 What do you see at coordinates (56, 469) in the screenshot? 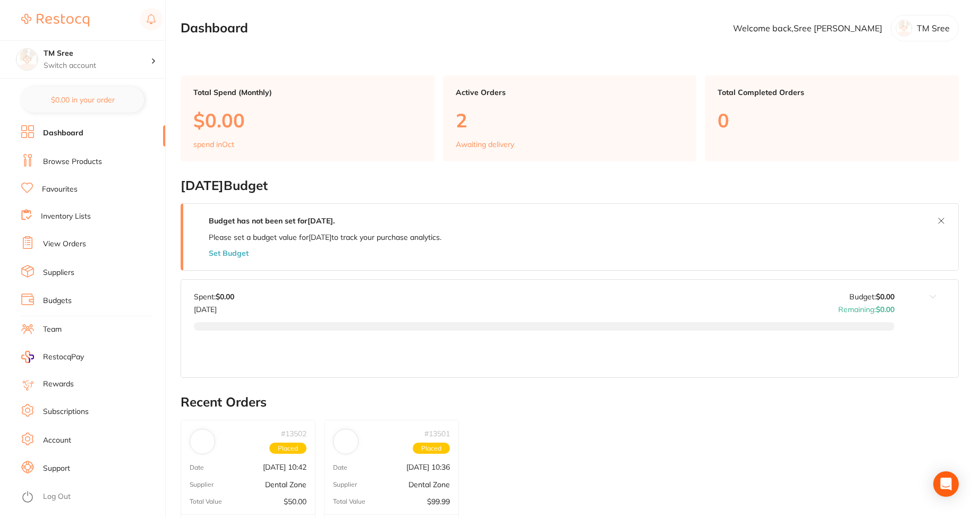
I see `a: Support` at bounding box center [56, 469].